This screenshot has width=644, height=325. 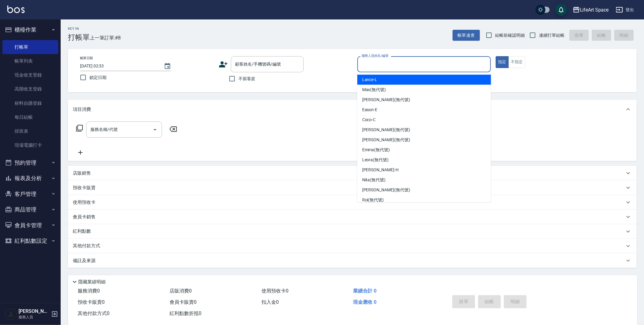 What do you see at coordinates (365, 302) in the screenshot?
I see `span: 現金應收 0` at bounding box center [365, 302].